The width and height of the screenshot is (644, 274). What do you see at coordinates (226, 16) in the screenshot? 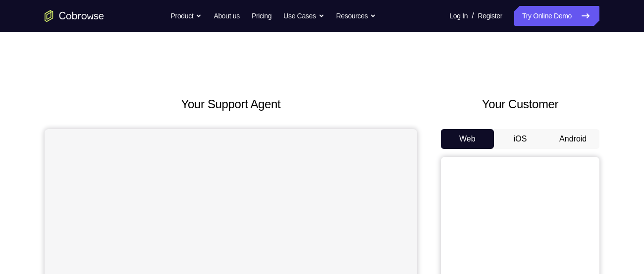
I see `a: About us` at bounding box center [226, 16].